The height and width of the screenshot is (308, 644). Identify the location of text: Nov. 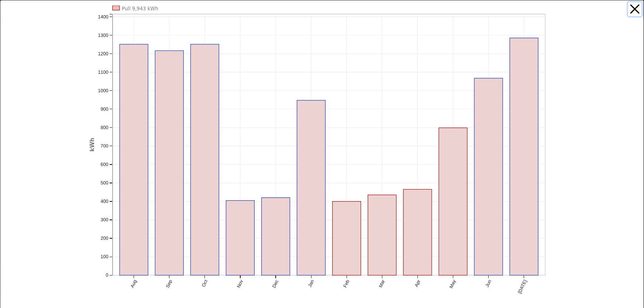
(240, 283).